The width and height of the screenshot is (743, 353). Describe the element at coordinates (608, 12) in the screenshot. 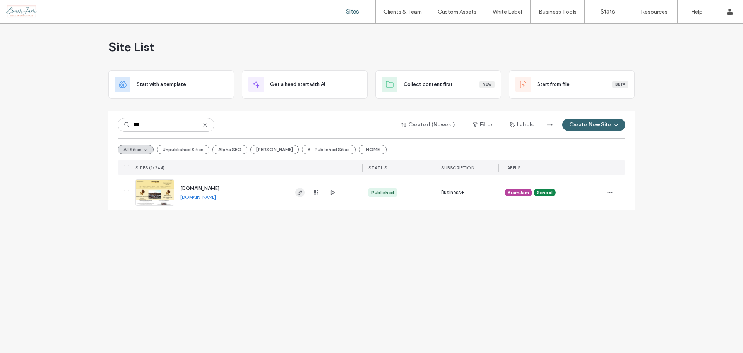

I see `label: Stats` at that location.